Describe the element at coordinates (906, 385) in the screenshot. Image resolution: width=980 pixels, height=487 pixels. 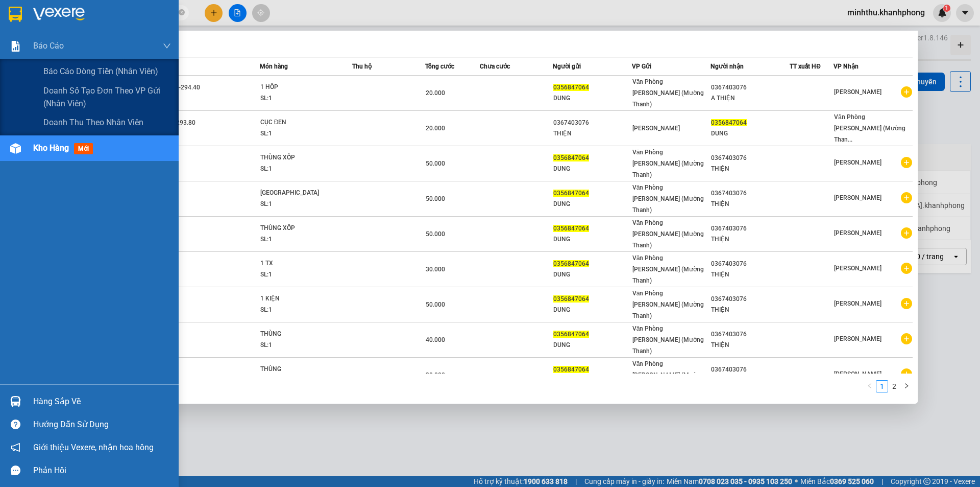
I see `span: right` at that location.